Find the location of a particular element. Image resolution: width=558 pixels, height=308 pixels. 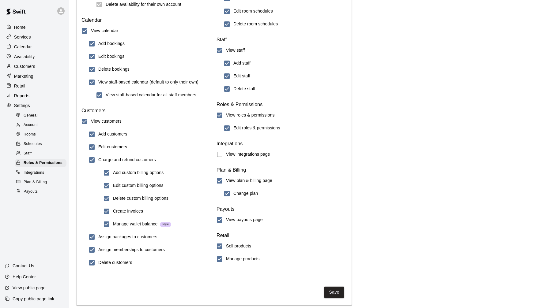

div: Plan & Billing is located at coordinates (40, 183).